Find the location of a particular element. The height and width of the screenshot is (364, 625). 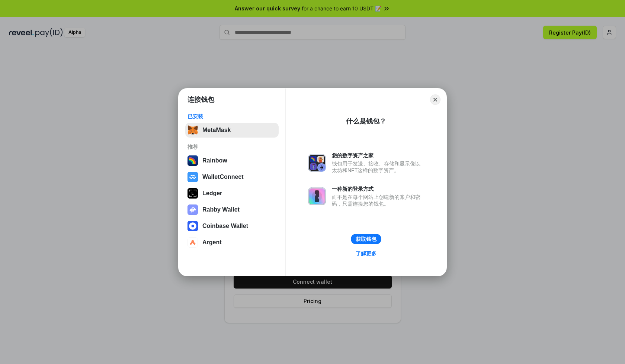

button: 获取钱包 is located at coordinates (366, 239).